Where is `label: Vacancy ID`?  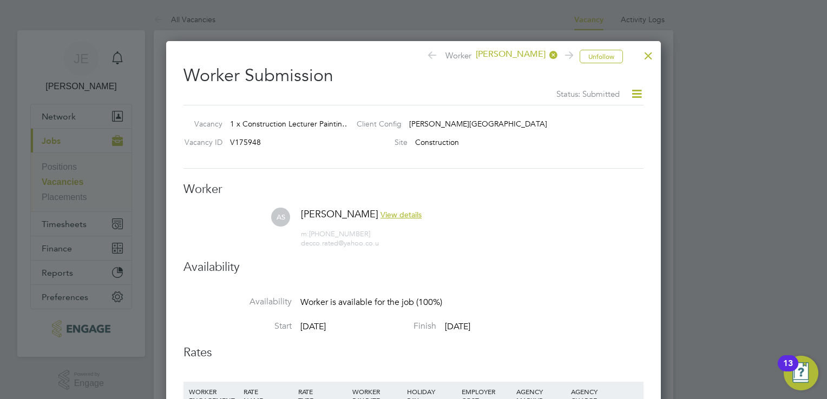 label: Vacancy ID is located at coordinates (201, 142).